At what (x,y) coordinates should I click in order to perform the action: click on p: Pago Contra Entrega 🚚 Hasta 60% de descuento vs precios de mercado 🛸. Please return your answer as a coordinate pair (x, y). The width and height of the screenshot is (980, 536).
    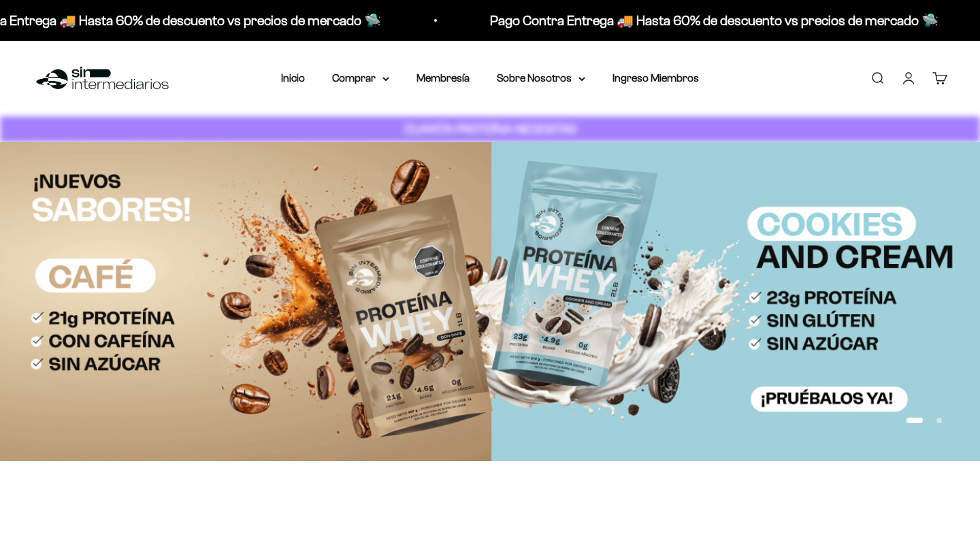
    Looking at the image, I should click on (694, 21).